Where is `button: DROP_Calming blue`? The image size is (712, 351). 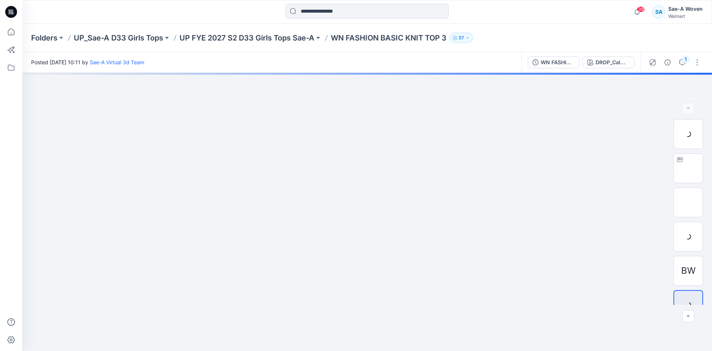 button: DROP_Calming blue is located at coordinates (609, 62).